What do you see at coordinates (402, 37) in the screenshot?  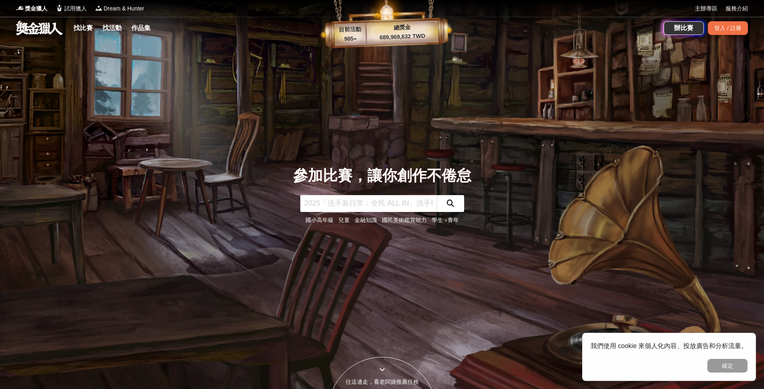 I see `p: 689,969,632 TWD` at bounding box center [402, 37].